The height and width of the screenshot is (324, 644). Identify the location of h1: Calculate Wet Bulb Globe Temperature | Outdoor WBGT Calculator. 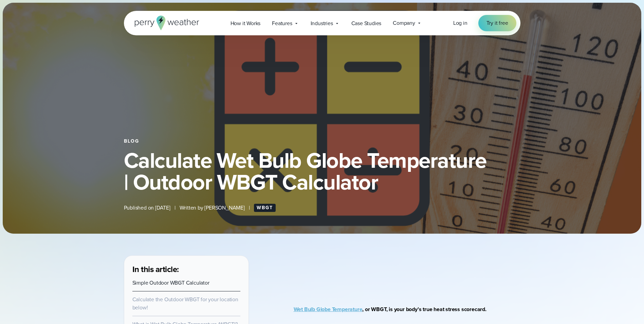
(322, 171).